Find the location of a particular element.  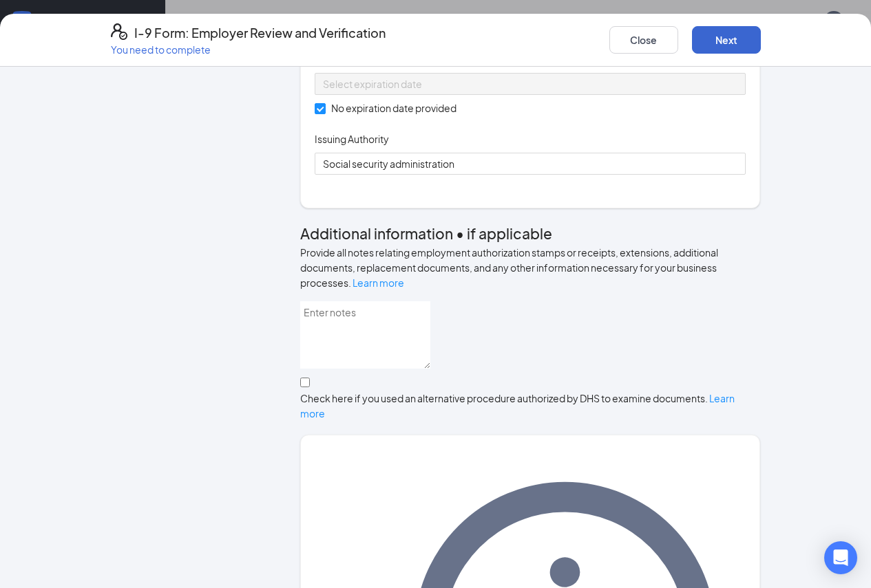

svg: FormI9EVerifyIcon is located at coordinates (119, 32).